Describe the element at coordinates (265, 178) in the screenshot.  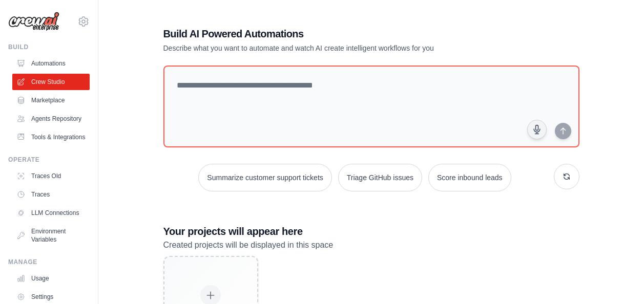
I see `button: Summarize customer support tickets` at that location.